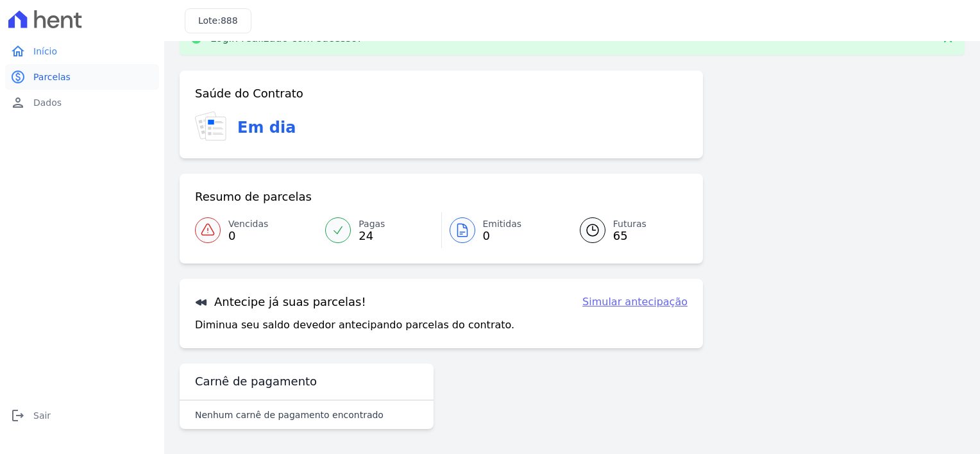  Describe the element at coordinates (18, 77) in the screenshot. I see `i: paid` at that location.